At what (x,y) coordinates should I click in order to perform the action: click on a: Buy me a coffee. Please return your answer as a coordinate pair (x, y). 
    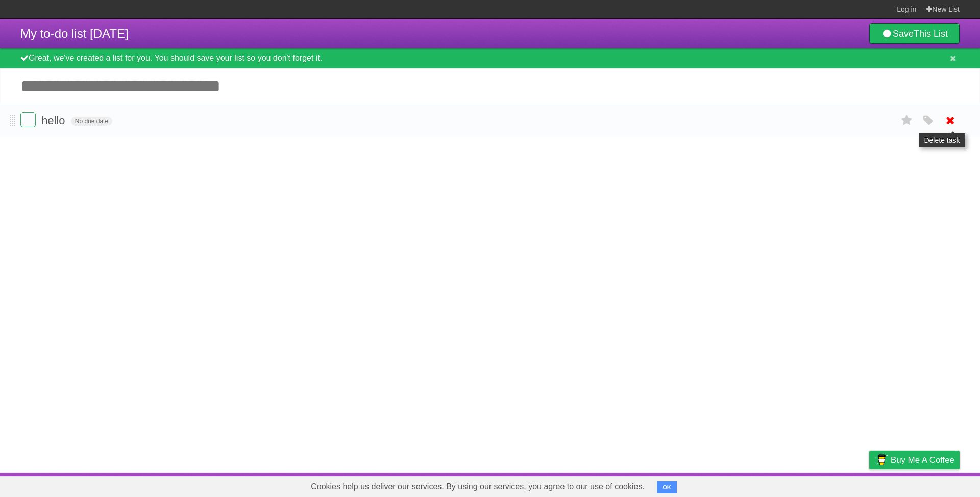
    Looking at the image, I should click on (914, 461).